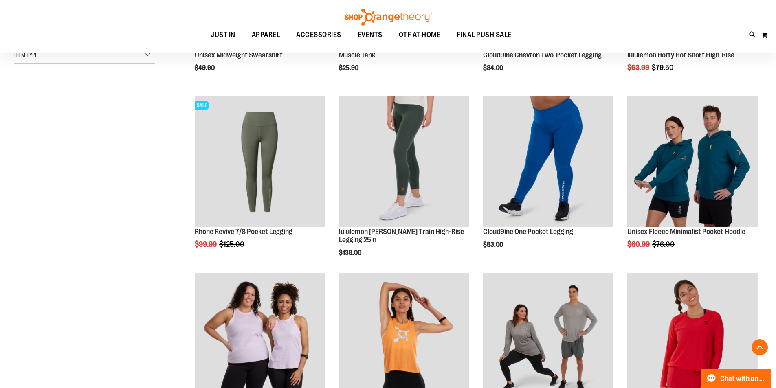 Image resolution: width=776 pixels, height=388 pixels. What do you see at coordinates (404, 162) in the screenshot?
I see `img: Main view of 2024 October lululemon Wunder Train High-Rise` at bounding box center [404, 162].